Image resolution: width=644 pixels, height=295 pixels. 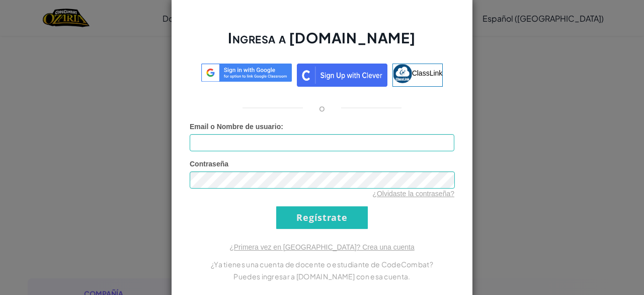 What do you see at coordinates (246, 73) in the screenshot?
I see `img: log-in-google-sso.svg` at bounding box center [246, 73].